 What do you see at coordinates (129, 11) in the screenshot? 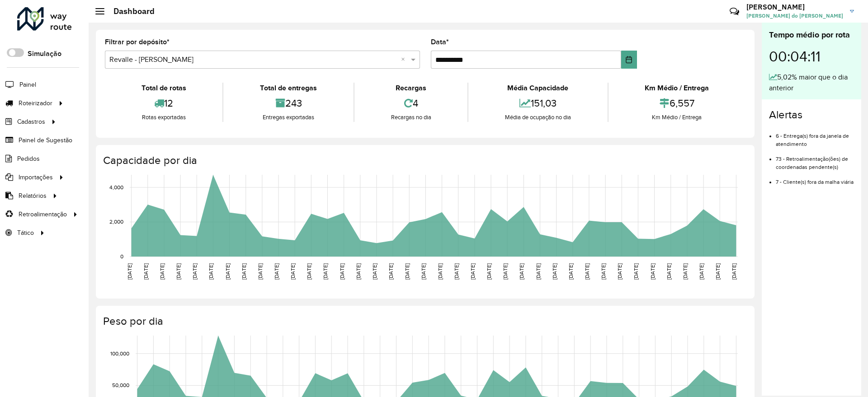
I see `h2: Dashboard` at bounding box center [129, 11].